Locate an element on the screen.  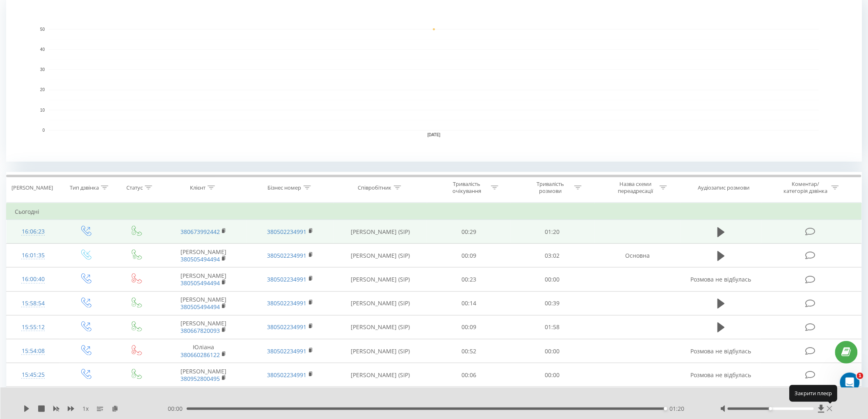
text: 10 is located at coordinates (43, 110).